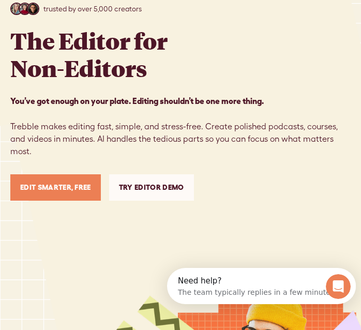  What do you see at coordinates (89, 55) in the screenshot?
I see `h1: The Editor for Non-Editors` at bounding box center [89, 55].